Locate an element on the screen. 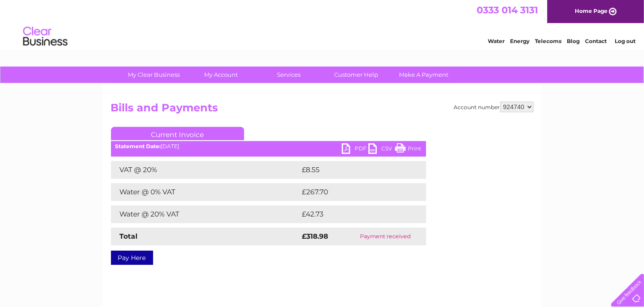  div: Account number is located at coordinates (493, 107).